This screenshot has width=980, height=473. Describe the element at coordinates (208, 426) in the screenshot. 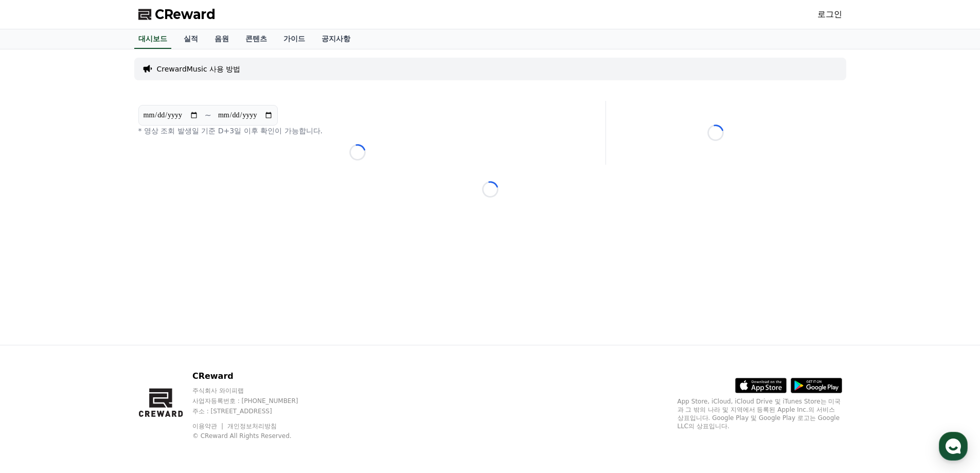

I see `a: 이용약관` at that location.